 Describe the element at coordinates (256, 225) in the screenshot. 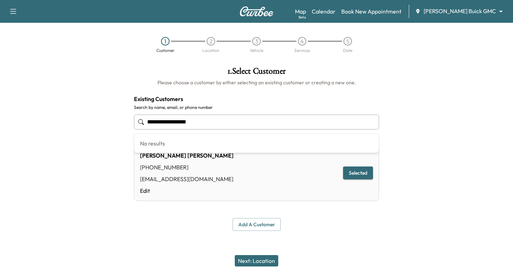

I see `button: Add a customer` at that location.